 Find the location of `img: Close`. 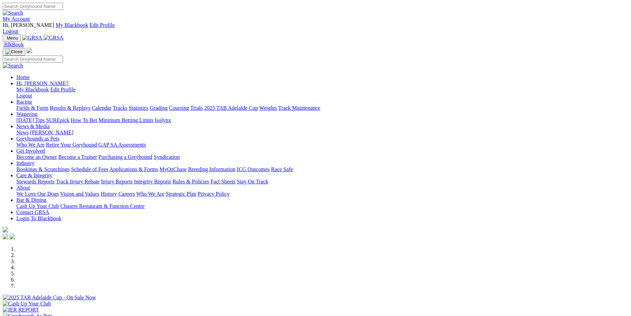

img: Close is located at coordinates (14, 52).